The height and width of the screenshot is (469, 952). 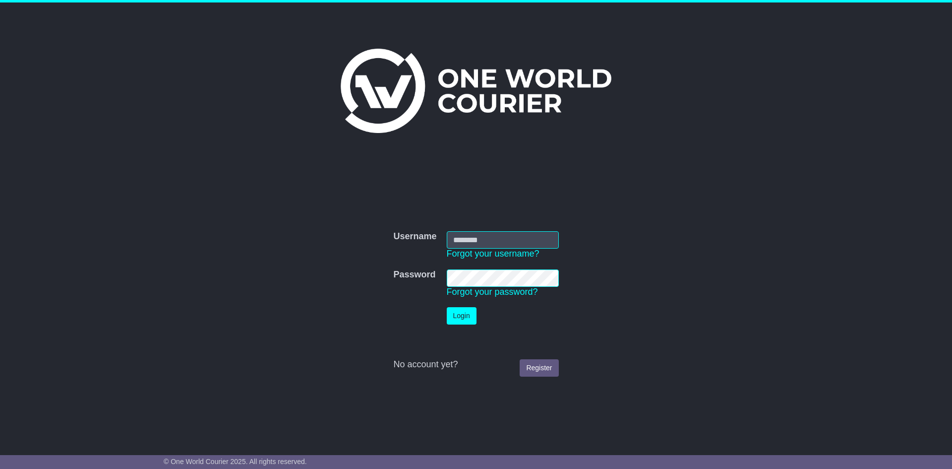 I want to click on span: © One World Courier 2025. All rights reserved., so click(x=235, y=461).